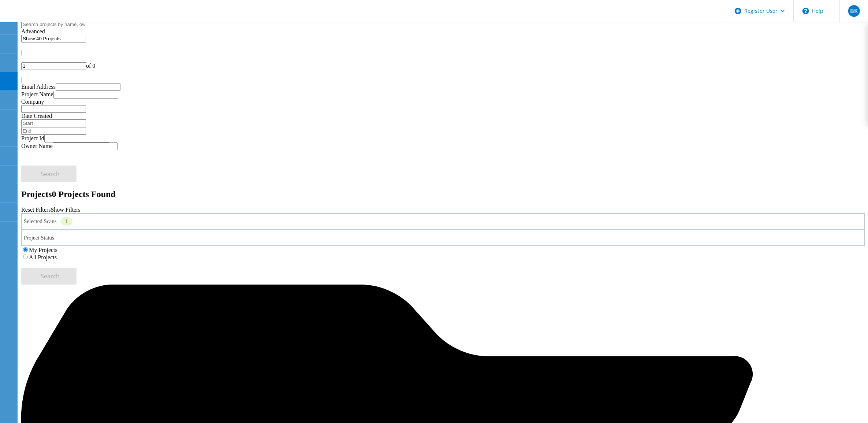  I want to click on label: Owner Name, so click(37, 146).